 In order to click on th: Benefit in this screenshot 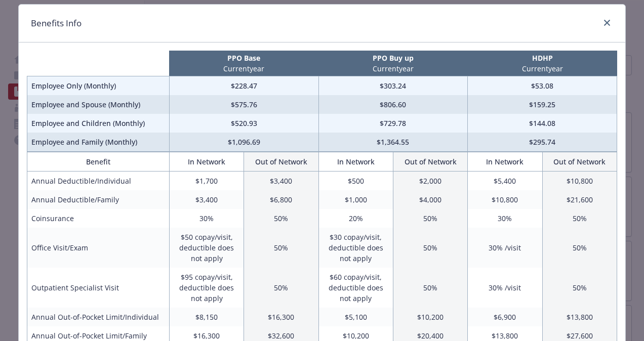, I will do `click(98, 162)`.